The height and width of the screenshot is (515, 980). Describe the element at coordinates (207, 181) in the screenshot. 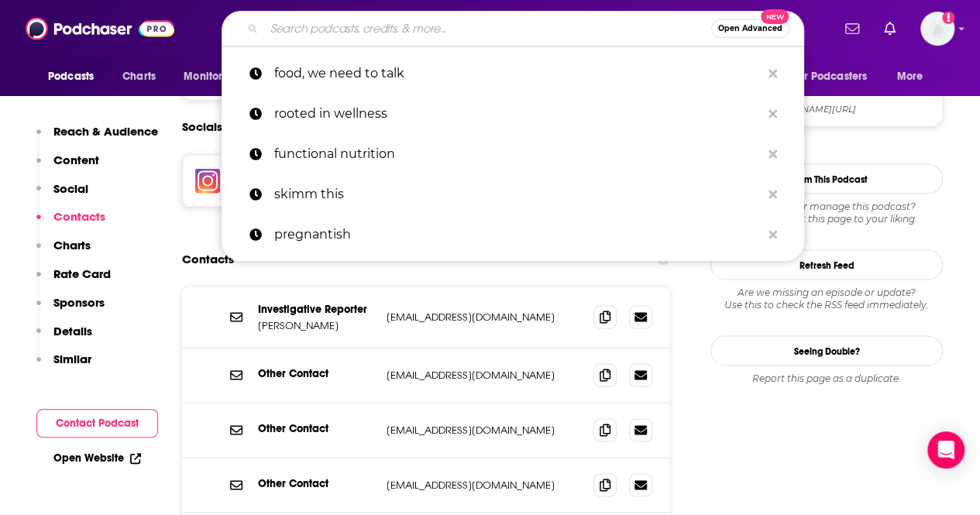

I see `img: iconImage` at that location.